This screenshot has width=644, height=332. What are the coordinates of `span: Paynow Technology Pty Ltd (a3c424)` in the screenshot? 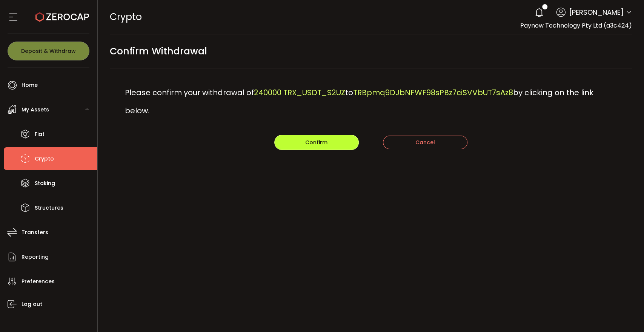 It's located at (576, 25).